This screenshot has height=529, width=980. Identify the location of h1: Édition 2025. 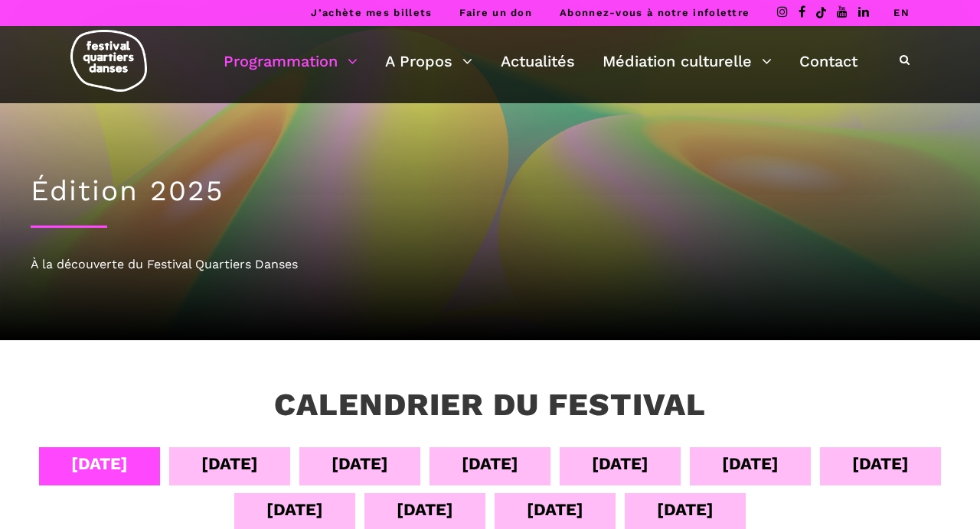
(490, 191).